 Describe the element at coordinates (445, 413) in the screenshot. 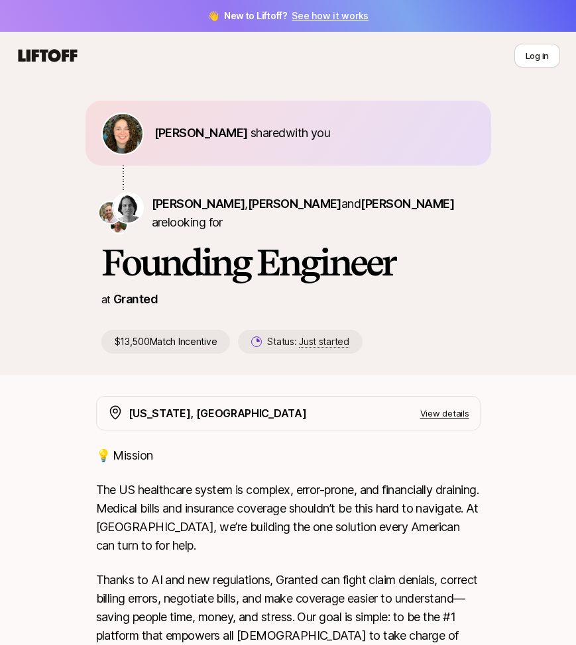

I see `p: View details` at that location.